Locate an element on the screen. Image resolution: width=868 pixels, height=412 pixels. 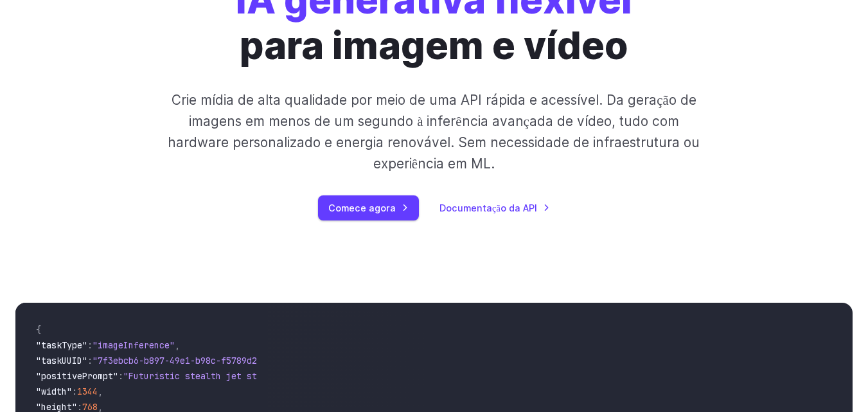
font: Crie mídia de alta qualidade por meio de uma API rápida e acessível. Da geração de imagens em men... is located at coordinates (434, 132).